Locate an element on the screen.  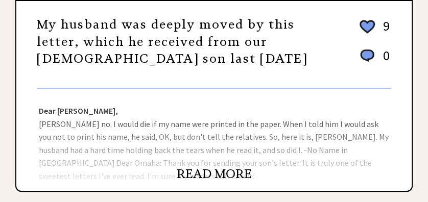
img: heart_outline%202.png is located at coordinates (368, 27).